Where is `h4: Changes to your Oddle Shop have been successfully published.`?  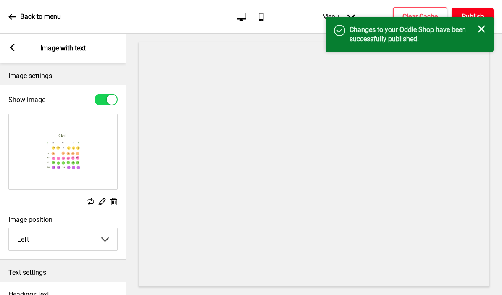 h4: Changes to your Oddle Shop have been successfully published. is located at coordinates (414, 34).